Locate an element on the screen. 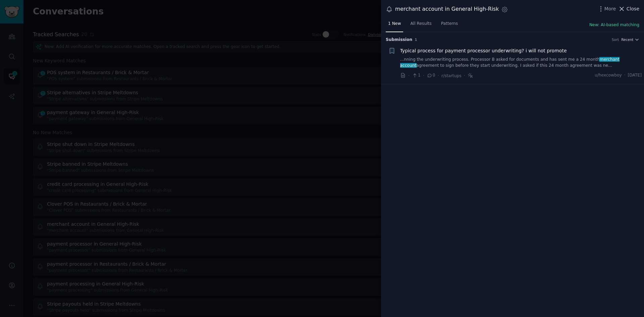 This screenshot has height=317, width=644. a: 1 New is located at coordinates (394, 25).